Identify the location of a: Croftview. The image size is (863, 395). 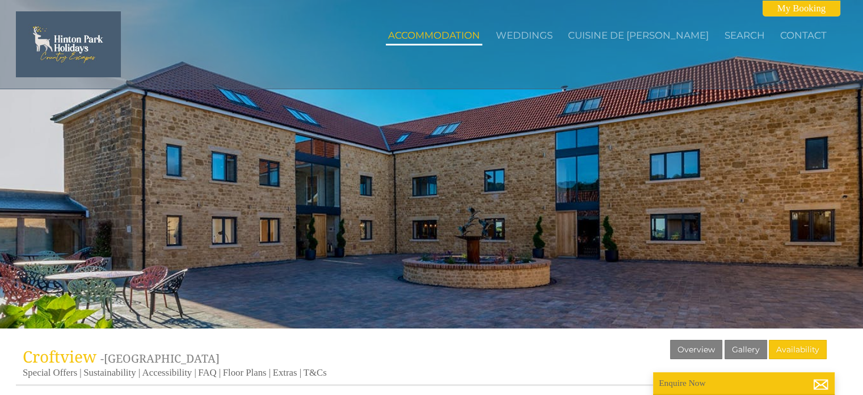
(61, 356).